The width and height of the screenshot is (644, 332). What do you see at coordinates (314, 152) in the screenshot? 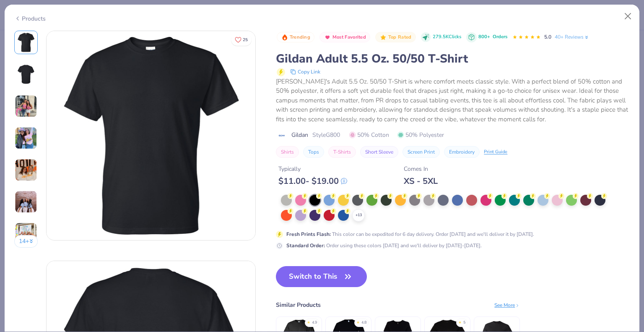
I see `button: Tops` at bounding box center [314, 152].